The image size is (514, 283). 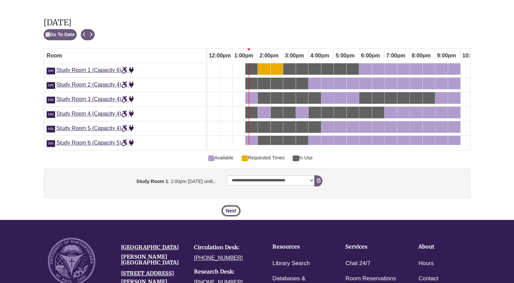 What do you see at coordinates (51, 70) in the screenshot?
I see `a: Click for more info about Study Room 1 (Capacity 6)` at bounding box center [51, 70].